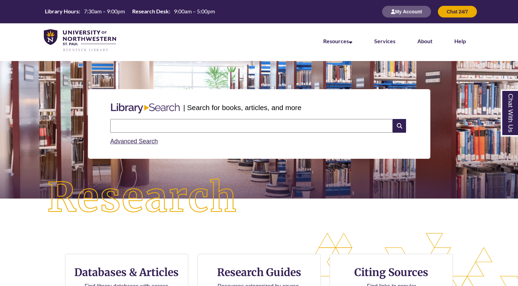 The image size is (518, 286). I want to click on img: Research, so click(142, 198).